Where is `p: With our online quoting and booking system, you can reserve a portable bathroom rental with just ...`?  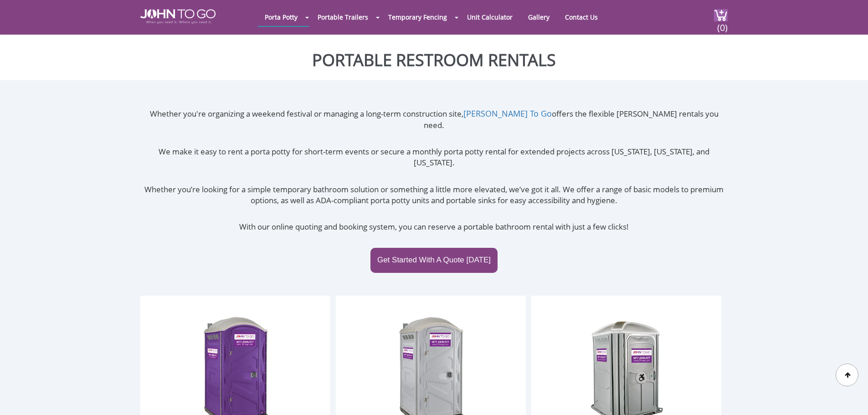 p: With our online quoting and booking system, you can reserve a portable bathroom rental with just ... is located at coordinates (433, 227).